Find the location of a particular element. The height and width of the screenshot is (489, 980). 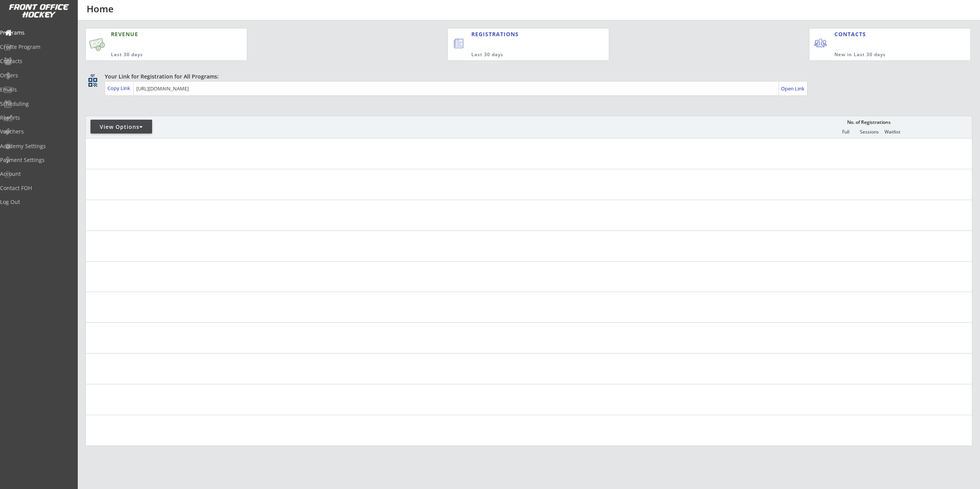

div: CONTACTS is located at coordinates (852, 35).